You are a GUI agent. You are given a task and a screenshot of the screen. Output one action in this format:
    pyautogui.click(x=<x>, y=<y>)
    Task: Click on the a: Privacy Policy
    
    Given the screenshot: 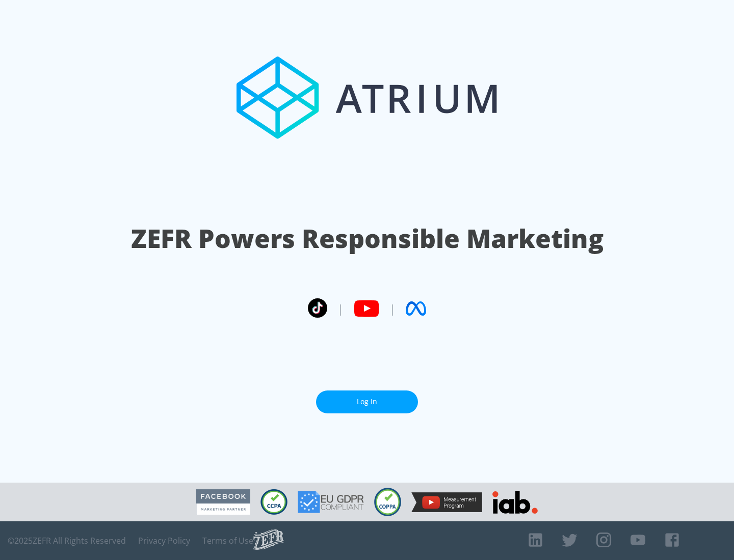 What is the action you would take?
    pyautogui.click(x=164, y=541)
    